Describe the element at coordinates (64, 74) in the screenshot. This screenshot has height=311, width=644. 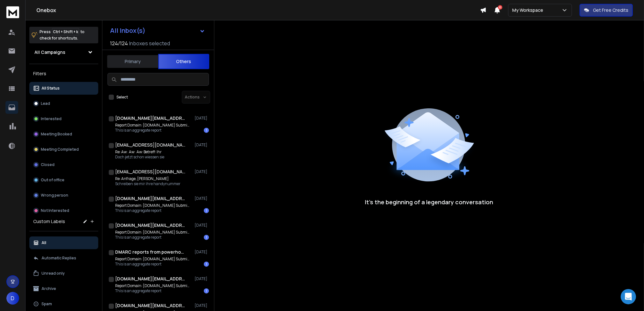
I see `h3: Filters` at that location.